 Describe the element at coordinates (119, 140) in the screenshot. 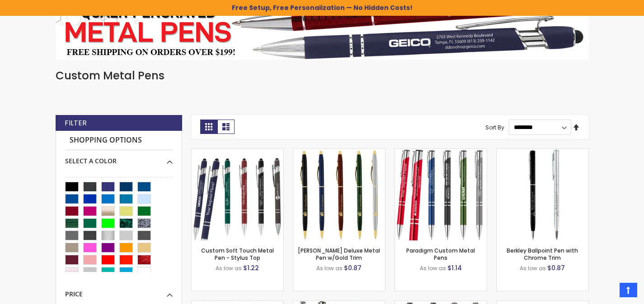

I see `strong: Shopping Options` at that location.